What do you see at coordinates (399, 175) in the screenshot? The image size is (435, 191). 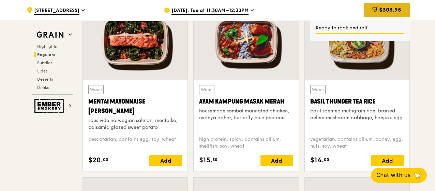 I see `button: Chat with us🦙` at bounding box center [399, 175].